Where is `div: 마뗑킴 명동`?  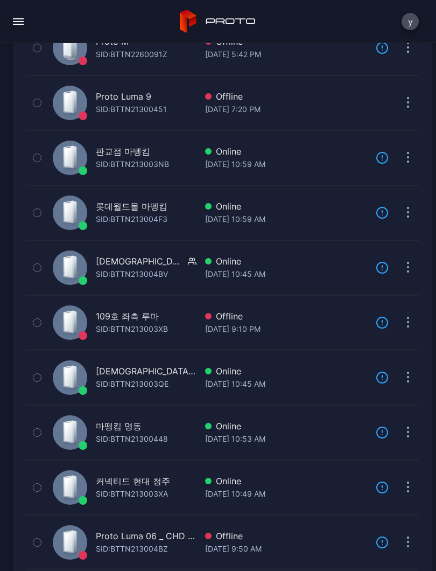
div: 마뗑킴 명동 is located at coordinates (119, 426).